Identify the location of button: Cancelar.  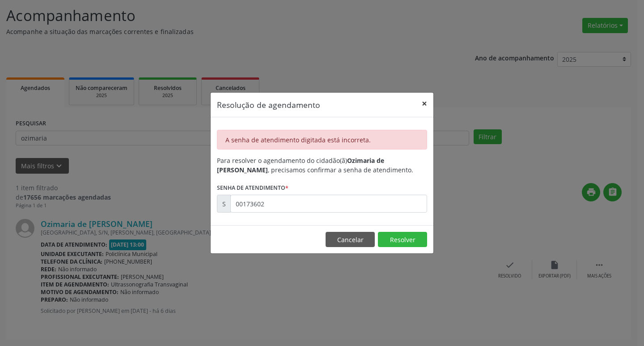
(350, 239).